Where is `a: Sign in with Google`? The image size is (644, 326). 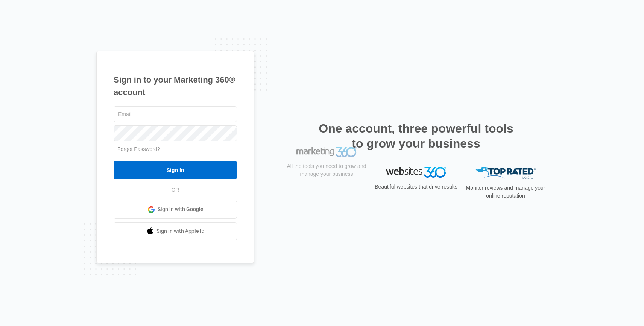
a: Sign in with Google is located at coordinates (175, 209).